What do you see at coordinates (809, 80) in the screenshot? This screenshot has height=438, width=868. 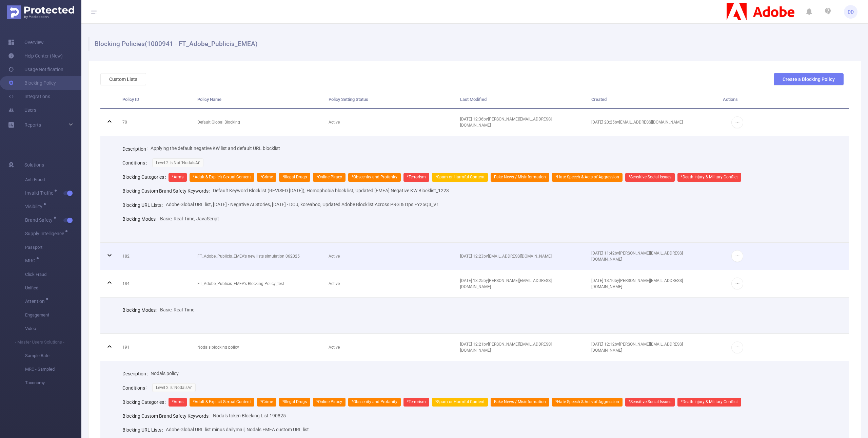 I see `button: Create a Blocking Policy` at bounding box center [809, 80].